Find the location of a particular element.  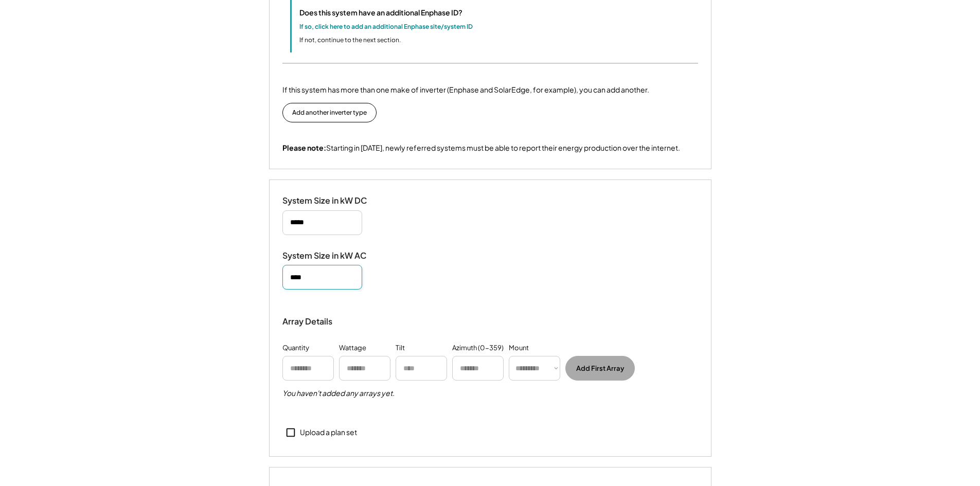

div: Quantity is located at coordinates (296, 348).